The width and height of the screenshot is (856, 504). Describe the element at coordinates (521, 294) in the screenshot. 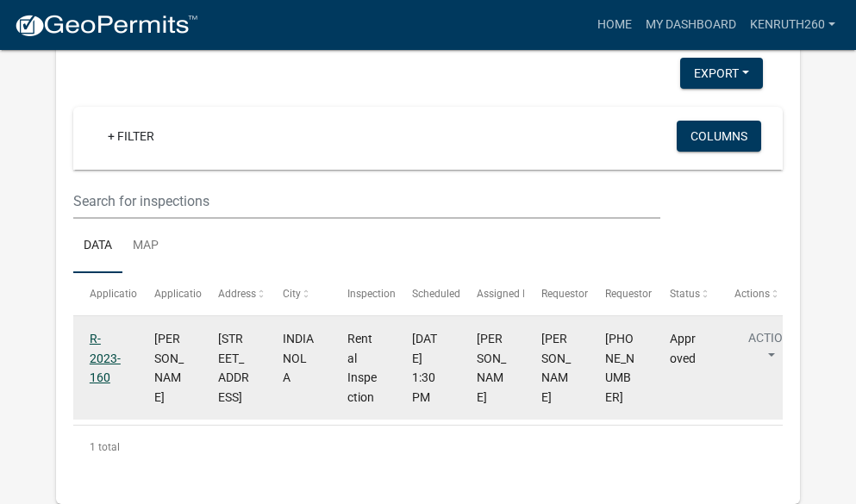

I see `span: Assigned Inspector` at that location.